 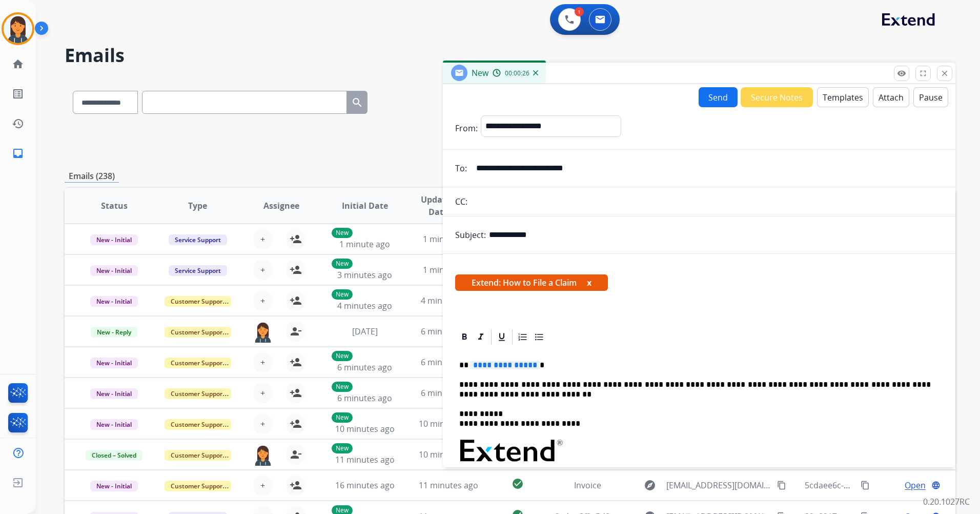 I want to click on p: Subject:, so click(x=471, y=235).